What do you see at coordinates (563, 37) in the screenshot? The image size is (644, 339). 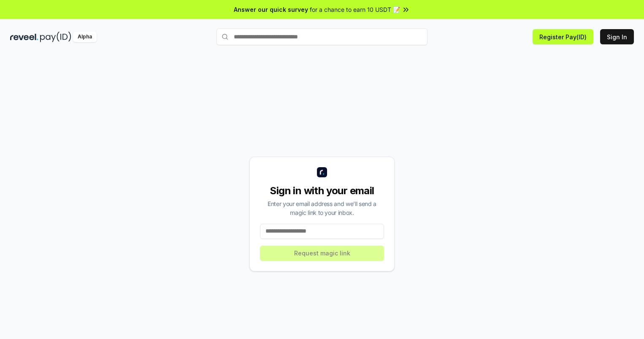 I see `button: Register Pay(ID)` at bounding box center [563, 37].